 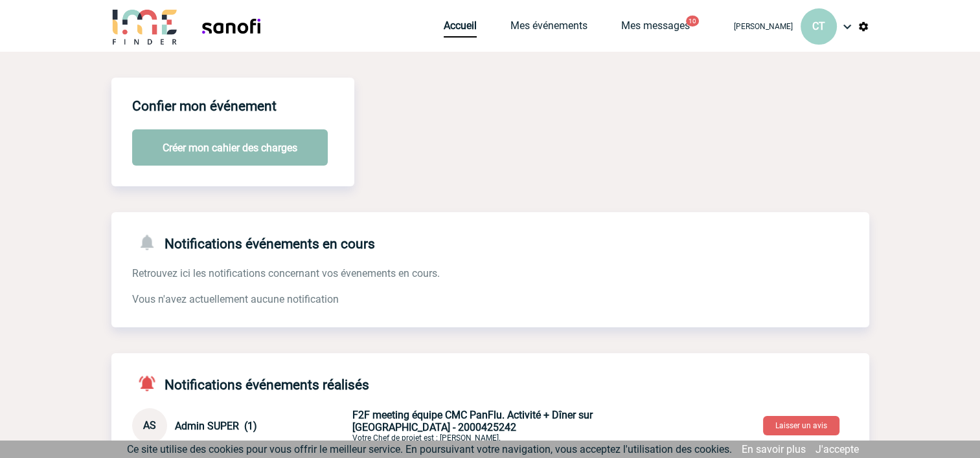 What do you see at coordinates (150, 425) in the screenshot?
I see `span: AS` at bounding box center [150, 425].